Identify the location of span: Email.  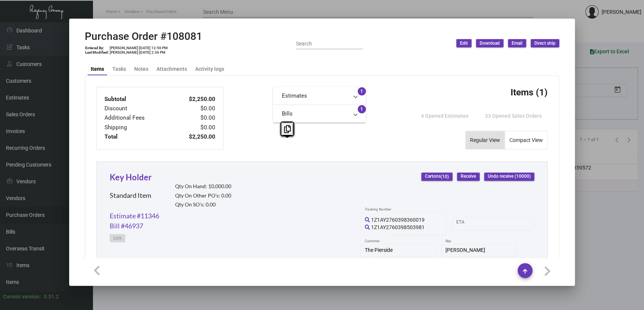
(517, 43).